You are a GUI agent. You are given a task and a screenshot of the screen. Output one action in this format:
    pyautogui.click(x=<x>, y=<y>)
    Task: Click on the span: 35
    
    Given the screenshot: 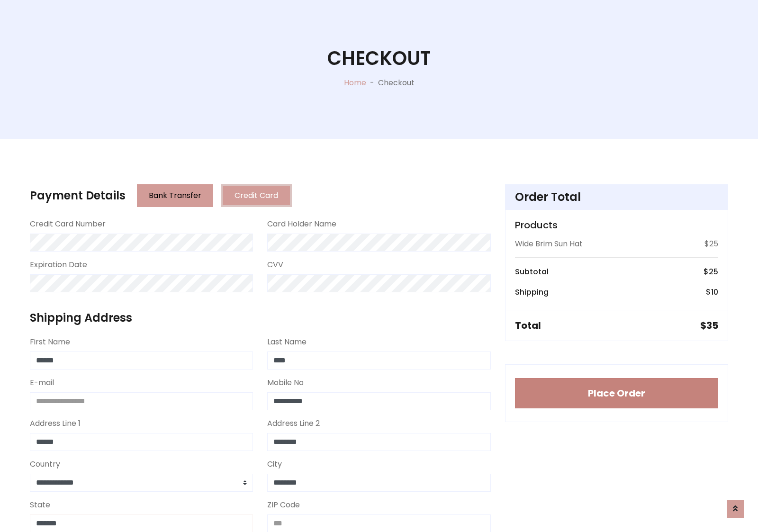 What is the action you would take?
    pyautogui.click(x=712, y=326)
    